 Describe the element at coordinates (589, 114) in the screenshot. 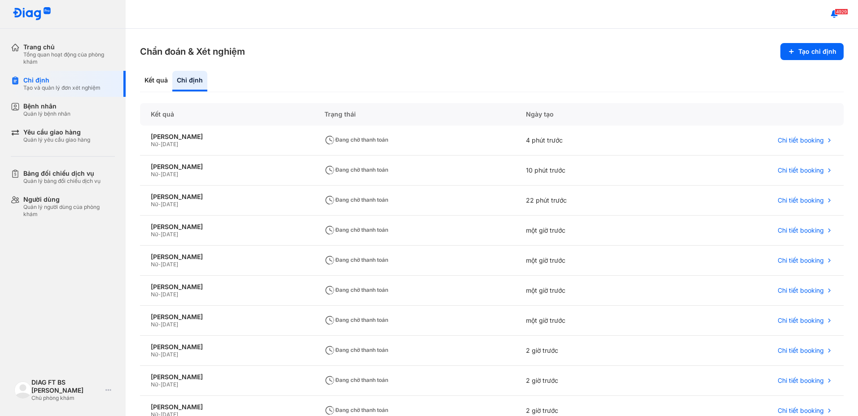

I see `div: Ngày tạo` at that location.